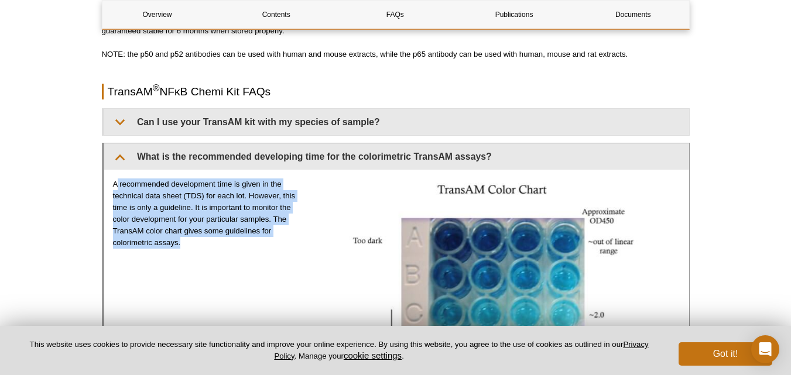 This screenshot has height=375, width=791. Describe the element at coordinates (396, 54) in the screenshot. I see `p: NOTE: the p50 and p52 antibodies can be used with human and mouse extracts, while the p65 antibod...` at that location.